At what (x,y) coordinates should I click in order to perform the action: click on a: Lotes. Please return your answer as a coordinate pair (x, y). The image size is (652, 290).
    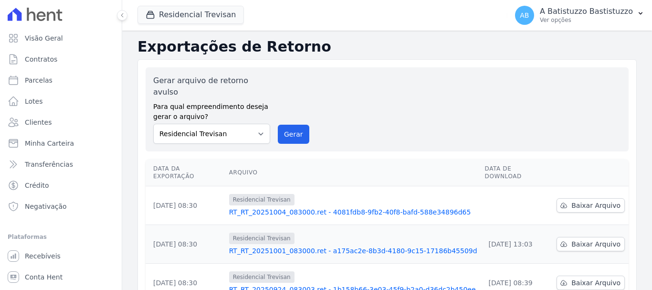
    Looking at the image, I should click on (61, 101).